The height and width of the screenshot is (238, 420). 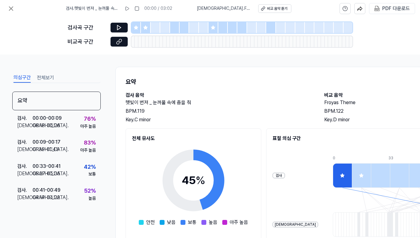 I want to click on div: 45, so click(x=193, y=181).